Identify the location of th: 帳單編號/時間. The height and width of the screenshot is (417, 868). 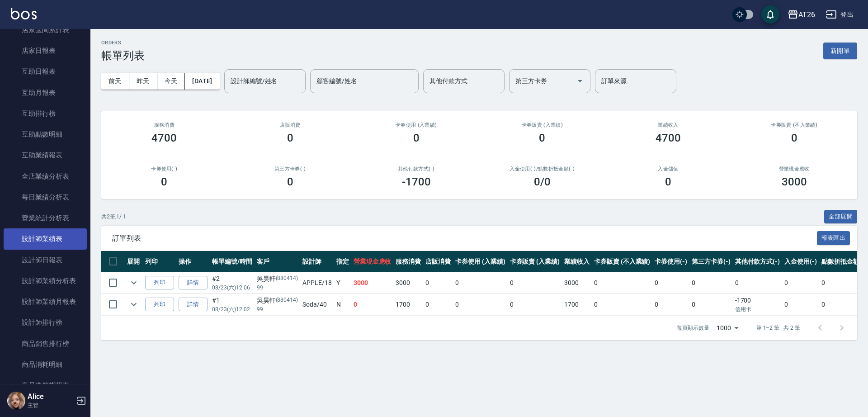
(232, 261).